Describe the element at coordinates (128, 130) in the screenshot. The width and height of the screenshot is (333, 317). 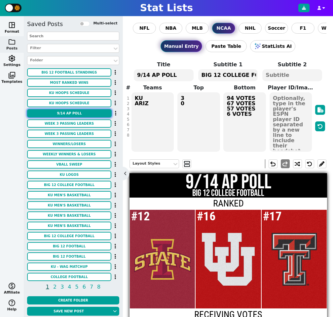
I see `div: 7` at that location.